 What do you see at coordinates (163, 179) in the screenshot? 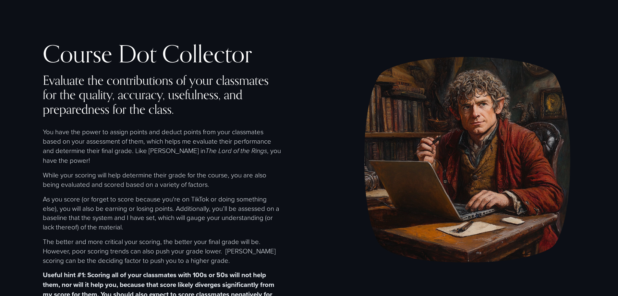
I see `p: While your scoring will help determine their grade for the course, you are also being evaluated a...` at bounding box center [163, 179].